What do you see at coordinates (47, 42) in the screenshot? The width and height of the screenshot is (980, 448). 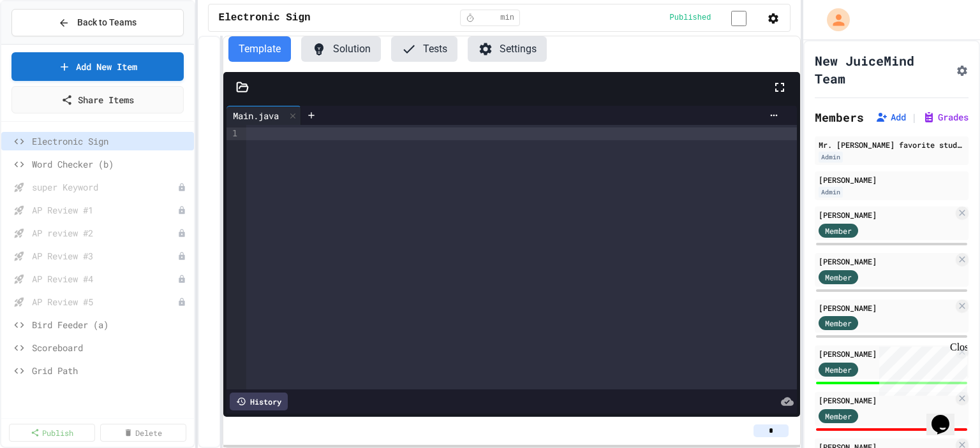 I see `div: Chat with us now!Close` at bounding box center [47, 42].